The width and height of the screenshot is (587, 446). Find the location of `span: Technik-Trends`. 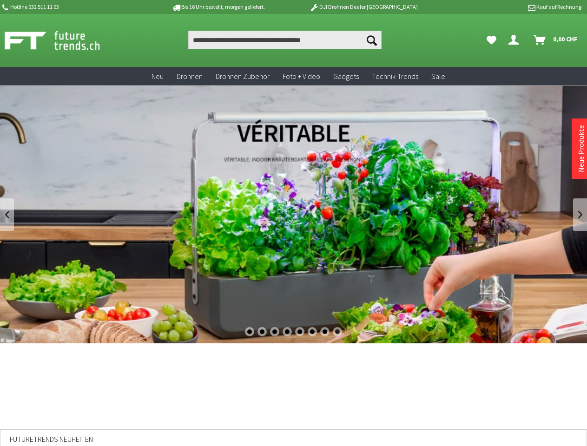

span: Technik-Trends is located at coordinates (395, 76).